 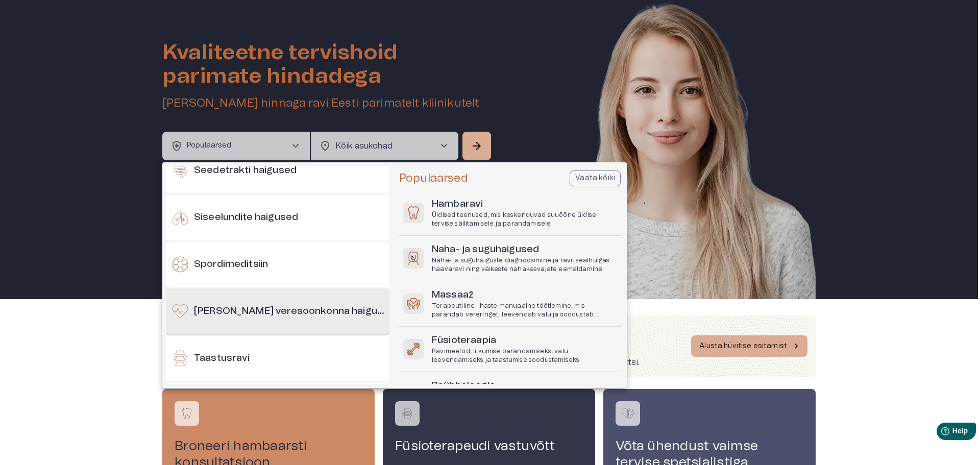 I want to click on p: Üldised teenused, mis keskenduvad suuõõne üldise tervise säilitamisele ja parandamisele, so click(x=524, y=219).